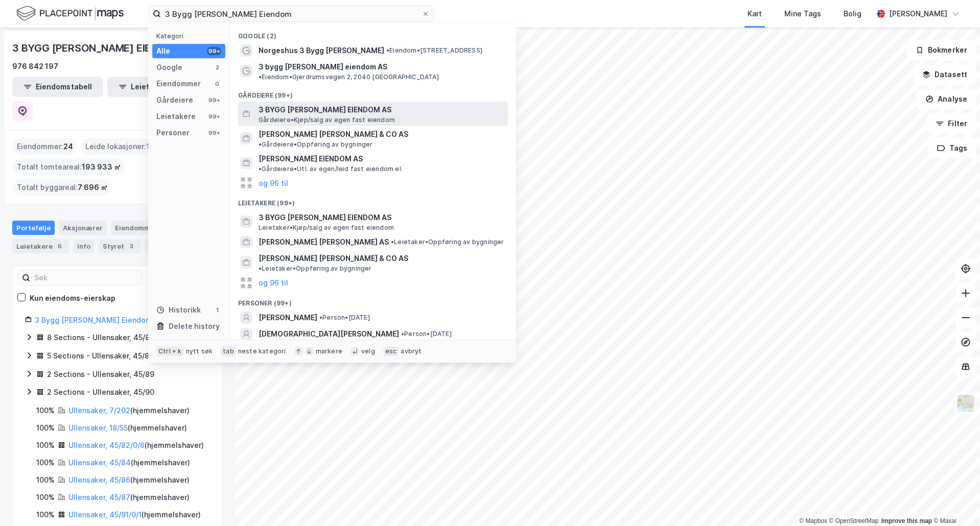 The image size is (980, 526). What do you see at coordinates (945, 75) in the screenshot?
I see `button: Datasett` at bounding box center [945, 75].